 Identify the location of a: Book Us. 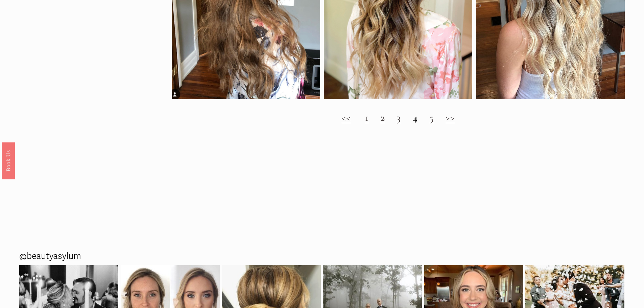
(8, 160).